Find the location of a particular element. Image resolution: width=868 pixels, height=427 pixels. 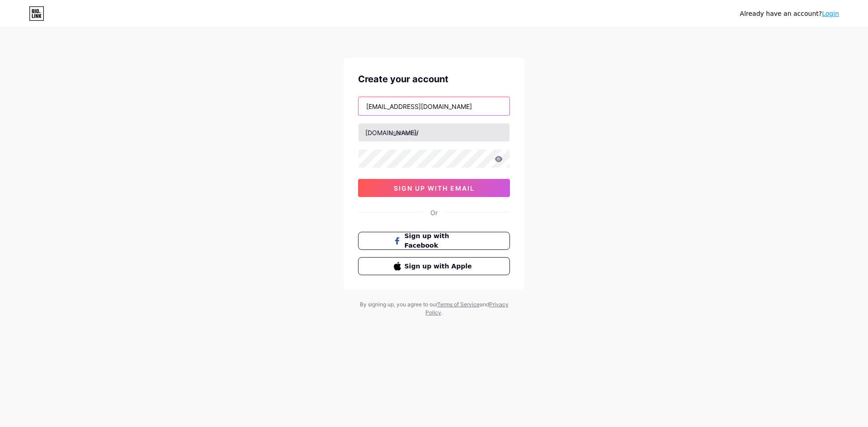

input: Email is located at coordinates (434, 106).